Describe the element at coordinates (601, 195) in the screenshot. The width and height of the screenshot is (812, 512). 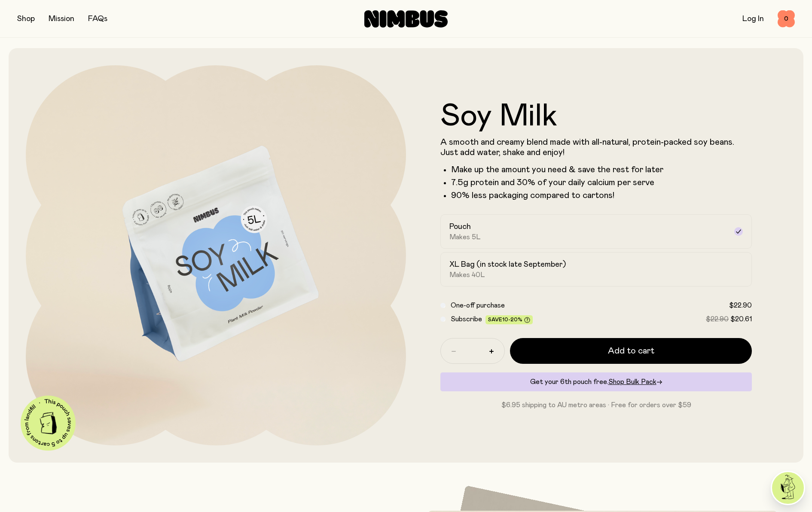
I see `p: 90% less packaging compared to cartons!` at that location.